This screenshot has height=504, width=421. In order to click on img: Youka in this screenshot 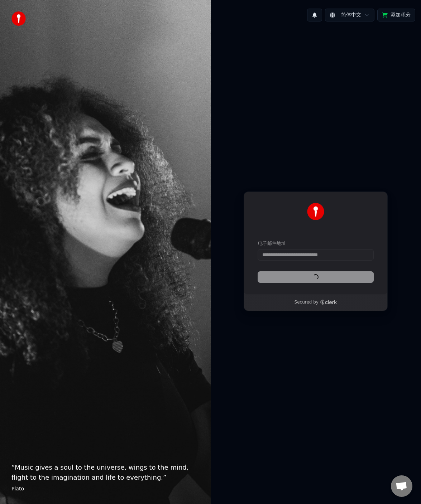, I will do `click(316, 211)`.